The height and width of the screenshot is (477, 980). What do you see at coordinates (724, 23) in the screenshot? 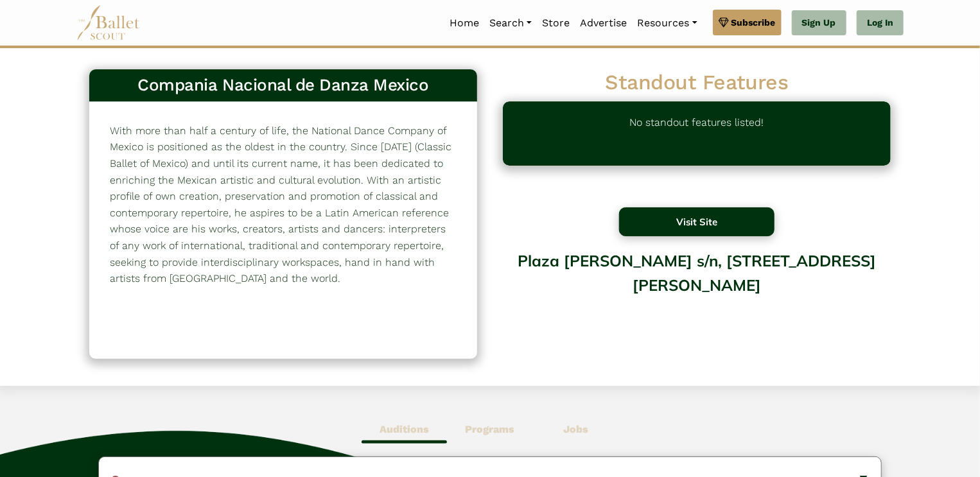
I see `img: gem.svg` at bounding box center [724, 23].